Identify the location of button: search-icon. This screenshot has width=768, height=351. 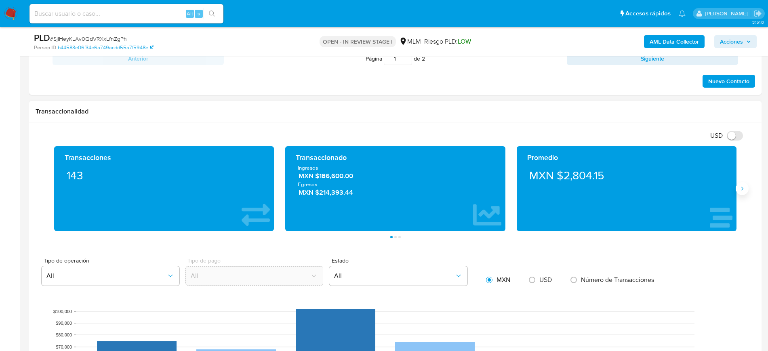
(212, 14).